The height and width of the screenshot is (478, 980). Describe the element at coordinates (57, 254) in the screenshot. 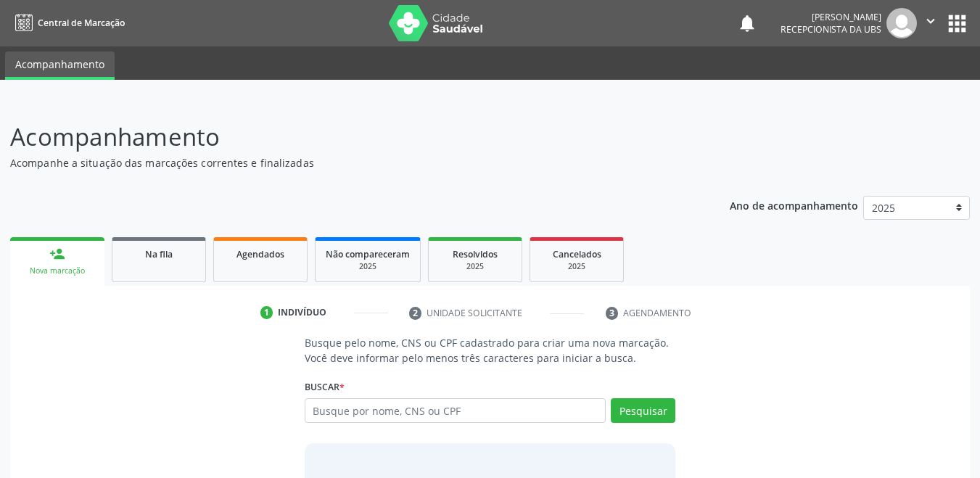

I see `div: person_add` at that location.